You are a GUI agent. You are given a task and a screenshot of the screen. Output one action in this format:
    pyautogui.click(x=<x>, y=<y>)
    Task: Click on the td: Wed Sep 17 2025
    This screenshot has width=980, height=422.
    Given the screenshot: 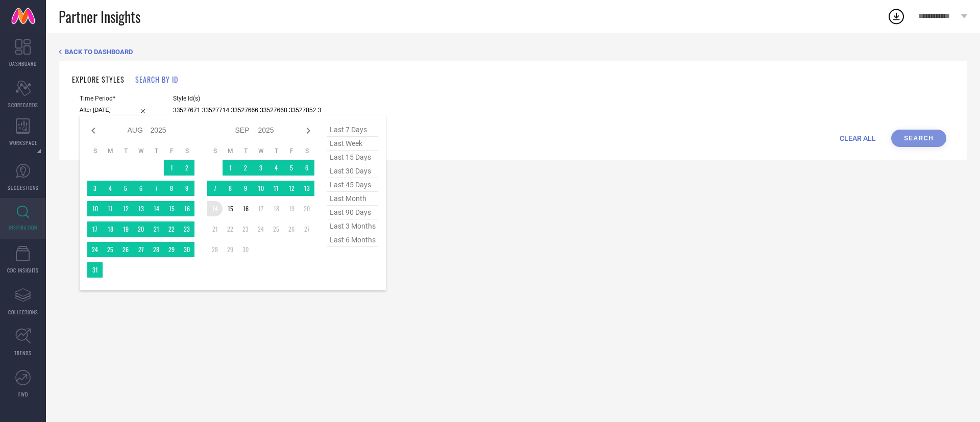 What is the action you would take?
    pyautogui.click(x=260, y=209)
    